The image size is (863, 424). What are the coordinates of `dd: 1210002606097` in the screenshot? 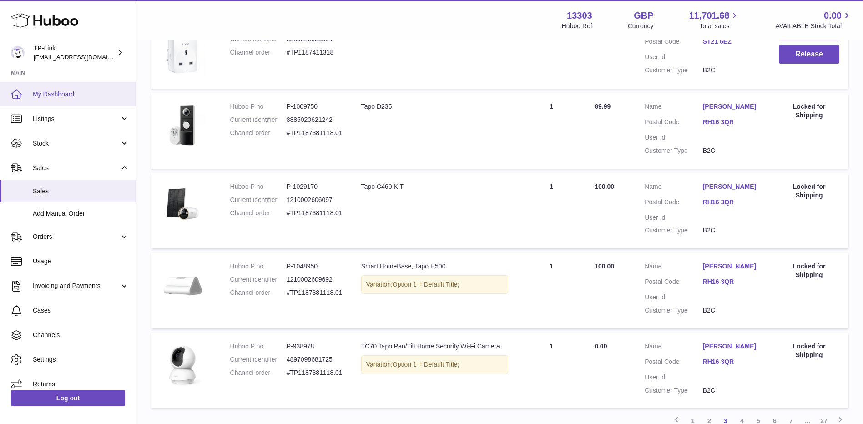 It's located at (315, 200).